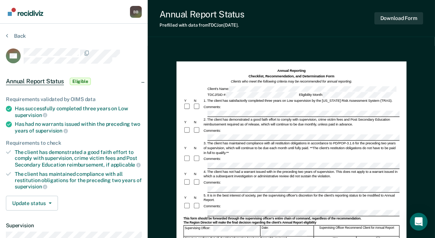 This screenshot has width=435, height=238. Describe the element at coordinates (301, 148) in the screenshot. I see `div: 3. The client has maintained compliance with all restitution obligations in accordance to PD/POP-...` at that location.